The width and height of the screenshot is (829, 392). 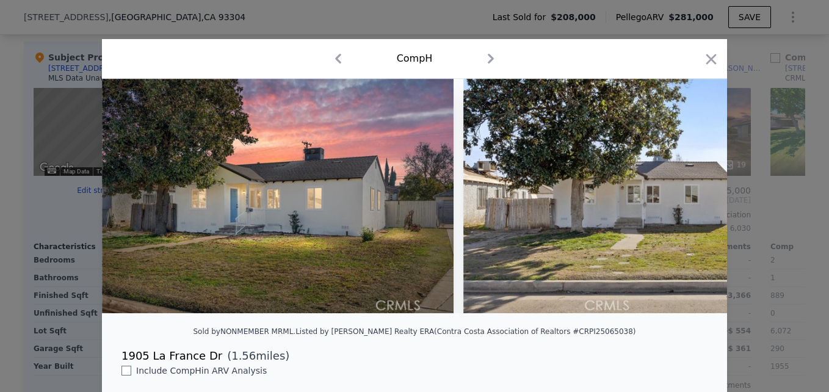 What do you see at coordinates (256, 356) in the screenshot?
I see `span: ( miles)` at bounding box center [256, 356].